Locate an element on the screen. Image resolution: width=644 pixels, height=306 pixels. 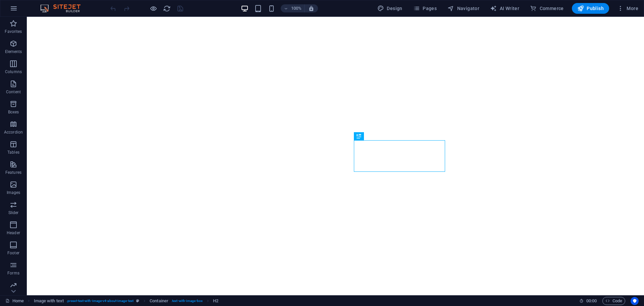
p: Images is located at coordinates (13, 193).